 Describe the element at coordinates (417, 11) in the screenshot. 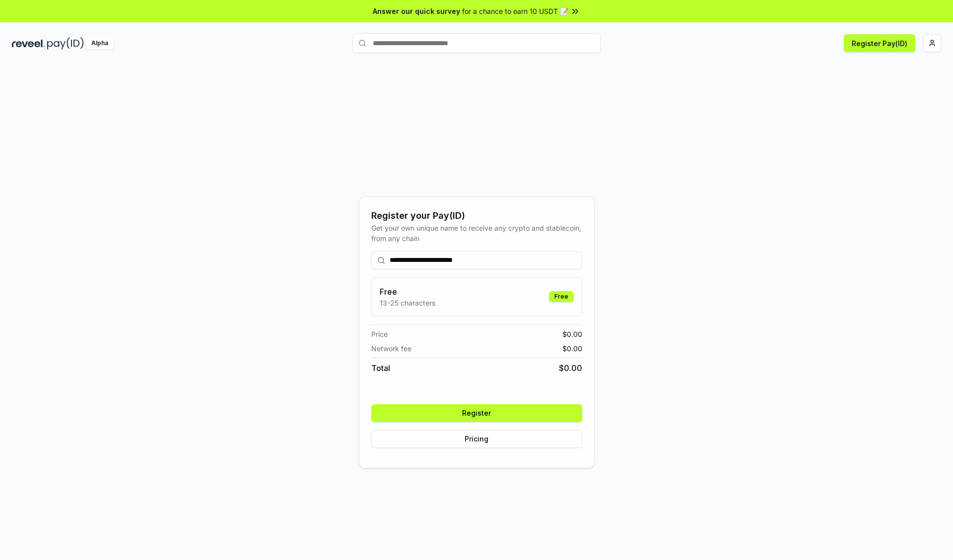

I see `span: Answer our quick survey` at that location.